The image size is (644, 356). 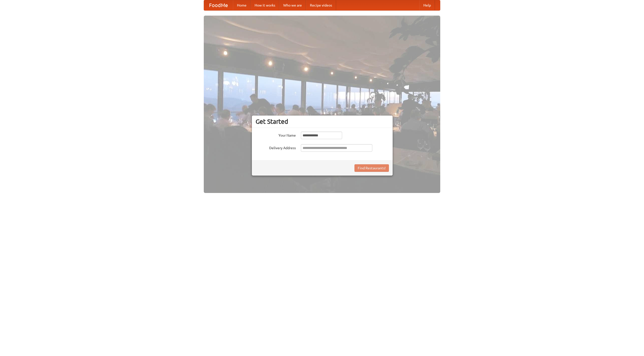 What do you see at coordinates (265, 5) in the screenshot?
I see `a: How it works` at bounding box center [265, 5].